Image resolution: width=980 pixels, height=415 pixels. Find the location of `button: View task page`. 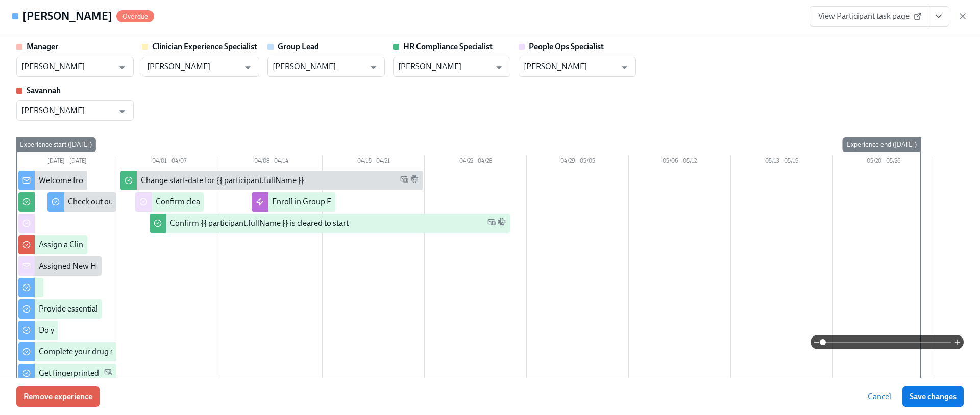

button: View task page is located at coordinates (938, 16).